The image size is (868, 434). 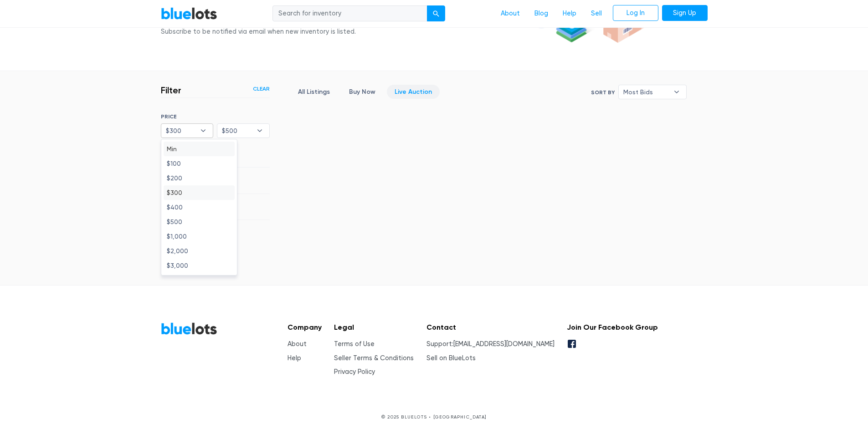 I want to click on li: Min, so click(x=199, y=149).